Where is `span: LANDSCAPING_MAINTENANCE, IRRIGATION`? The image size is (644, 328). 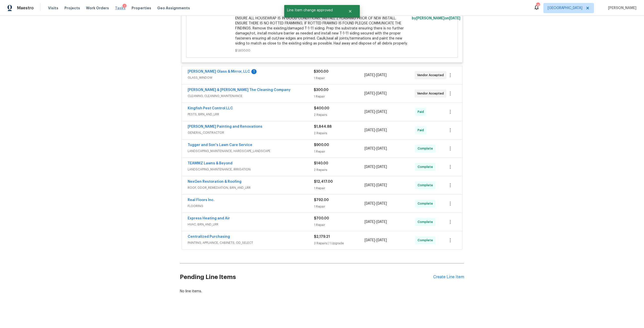
span: LANDSCAPING_MAINTENANCE, IRRIGATION is located at coordinates (251, 170).